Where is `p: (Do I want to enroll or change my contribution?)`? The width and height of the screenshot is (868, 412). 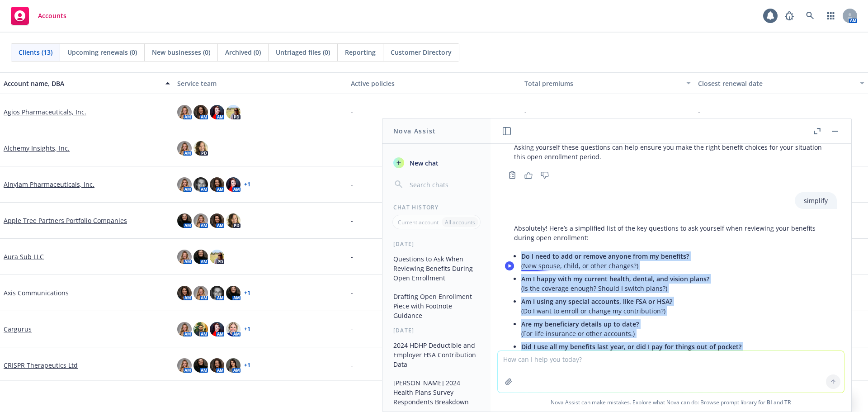
p: (Do I want to enroll or change my contribution?) is located at coordinates (675, 306).